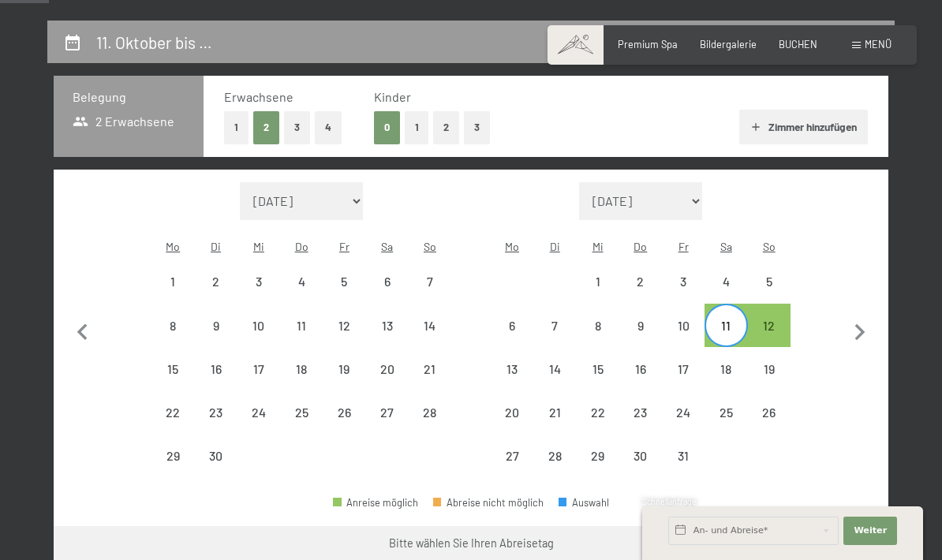 The width and height of the screenshot is (942, 560). What do you see at coordinates (259, 247) in the screenshot?
I see `abbr: Mittwoch` at bounding box center [259, 247].